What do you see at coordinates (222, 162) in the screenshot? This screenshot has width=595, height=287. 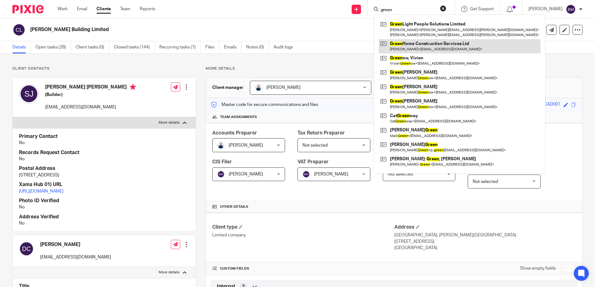 I see `span: CIS Filer` at bounding box center [222, 162].